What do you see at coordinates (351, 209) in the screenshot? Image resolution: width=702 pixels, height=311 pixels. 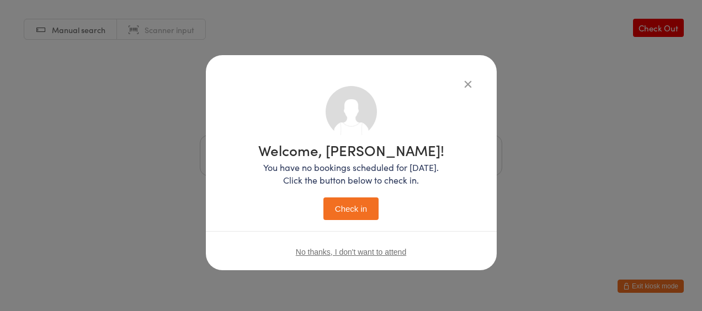 I see `button: Check in` at bounding box center [351, 209].